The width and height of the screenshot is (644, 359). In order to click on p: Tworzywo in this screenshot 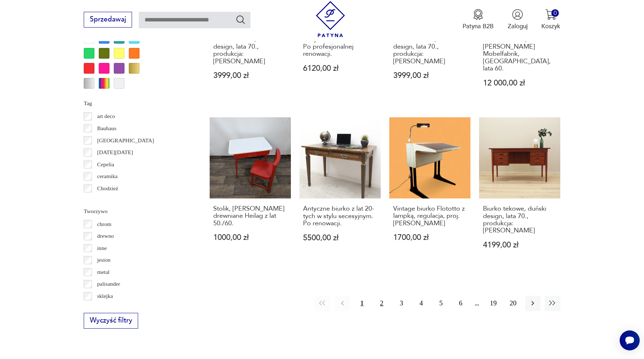, I will do `click(136, 211)`.